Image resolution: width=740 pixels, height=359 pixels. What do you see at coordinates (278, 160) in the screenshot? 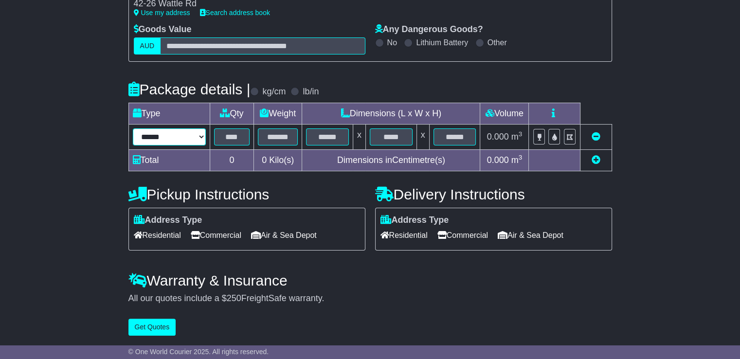
I see `td: Kilo(s)` at bounding box center [278, 160].